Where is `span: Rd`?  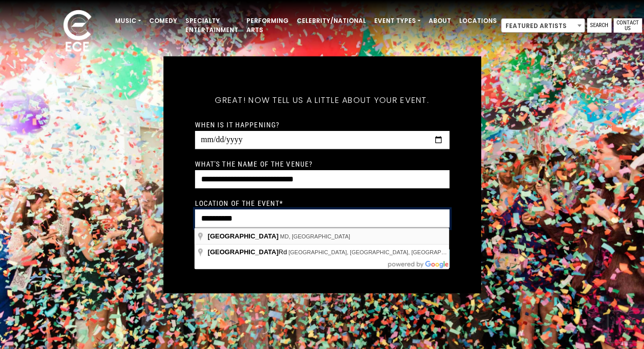
span: Rd is located at coordinates (248, 252).